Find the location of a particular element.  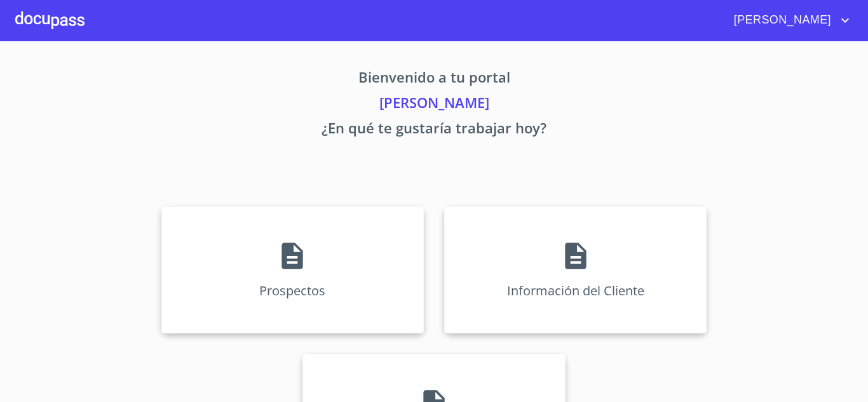

p: ¿En qué te gustaría trabajar hoy? is located at coordinates (434, 130).